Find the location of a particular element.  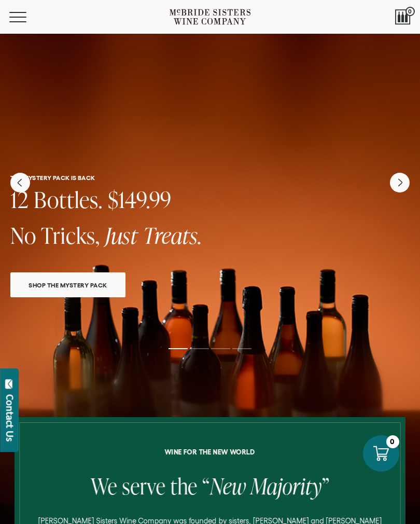

span: Bottles. is located at coordinates (68, 199).